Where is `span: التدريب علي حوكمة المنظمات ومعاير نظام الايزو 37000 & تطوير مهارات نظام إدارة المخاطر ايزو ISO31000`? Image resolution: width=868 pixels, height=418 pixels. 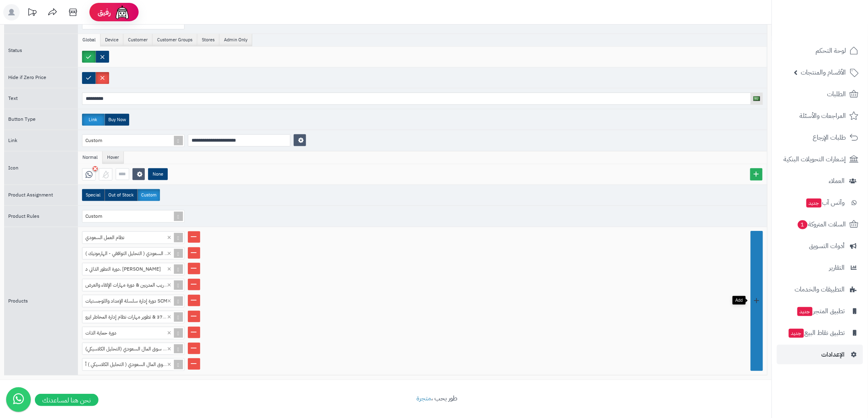
span: التدريب علي حوكمة المنظمات ومعاير نظام الايزو 37000 & تطوير مهارات نظام إدارة المخاطر ايزو ISO31000 is located at coordinates (184, 317).